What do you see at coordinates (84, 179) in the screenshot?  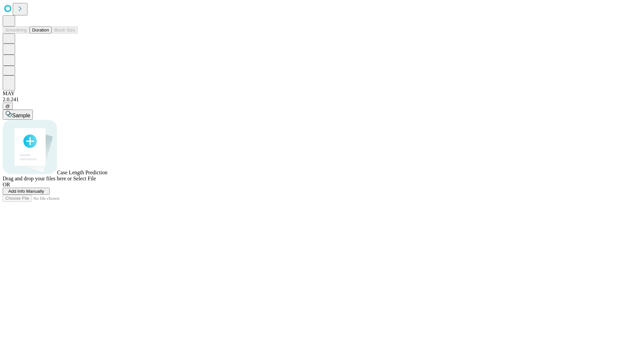 I see `span: Select File` at bounding box center [84, 179].